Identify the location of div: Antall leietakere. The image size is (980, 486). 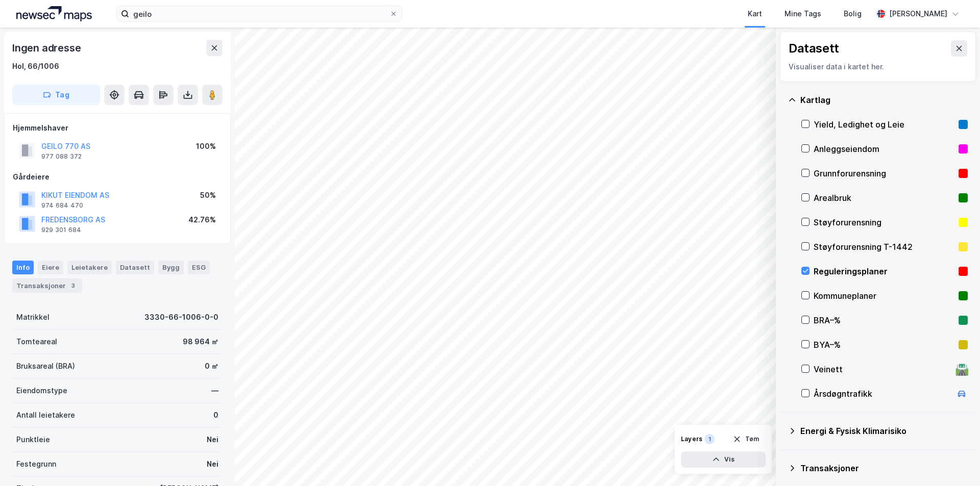
(46, 416).